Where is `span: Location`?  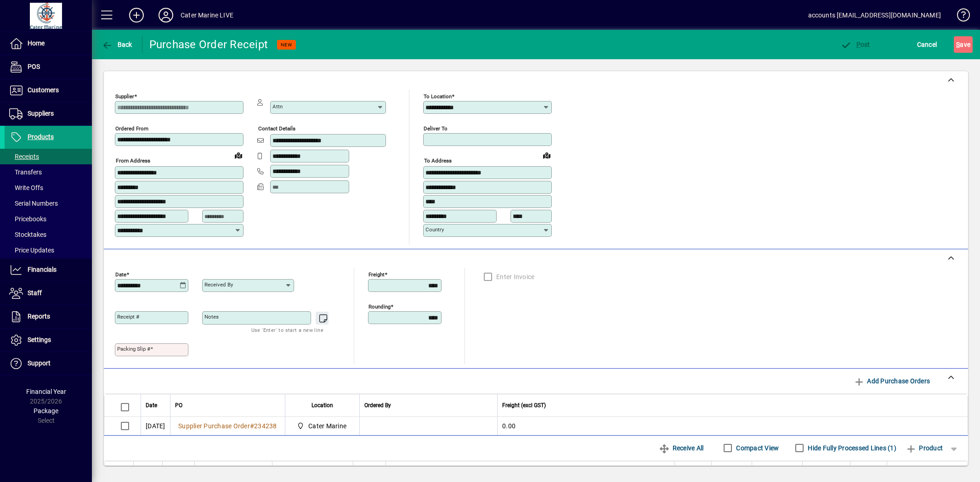 span: Location is located at coordinates (322, 406).